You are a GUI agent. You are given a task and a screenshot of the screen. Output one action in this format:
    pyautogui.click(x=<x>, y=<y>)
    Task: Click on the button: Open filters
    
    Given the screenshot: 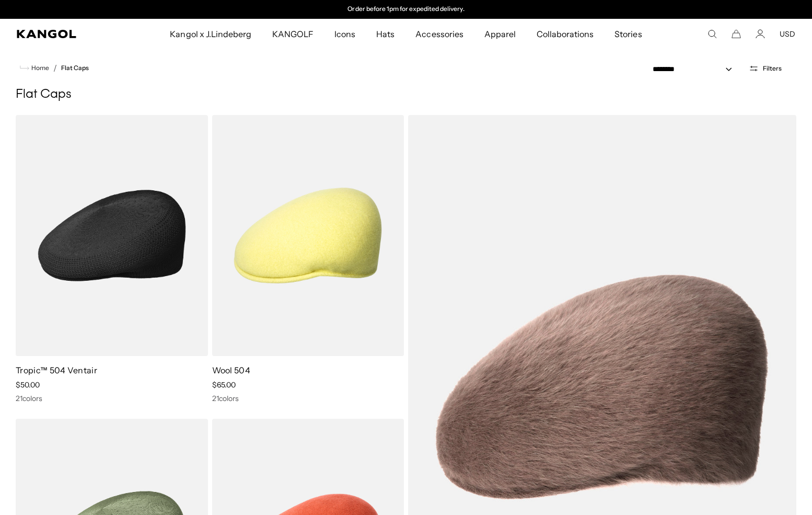 What is the action you would take?
    pyautogui.click(x=765, y=69)
    